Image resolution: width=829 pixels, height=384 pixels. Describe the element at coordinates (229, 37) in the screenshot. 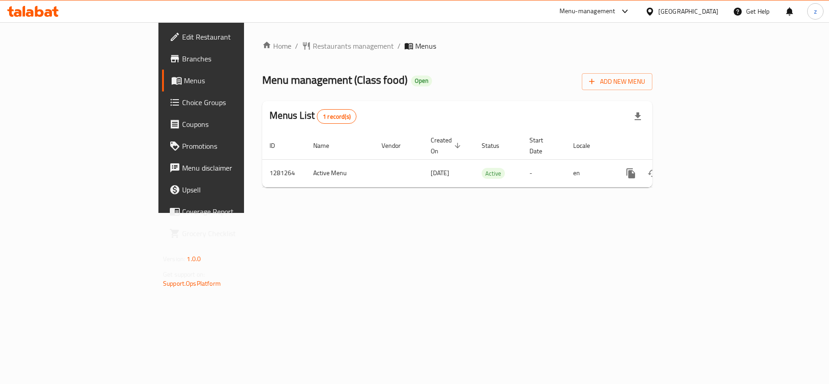

I see `a: Edit Restaurant` at that location.